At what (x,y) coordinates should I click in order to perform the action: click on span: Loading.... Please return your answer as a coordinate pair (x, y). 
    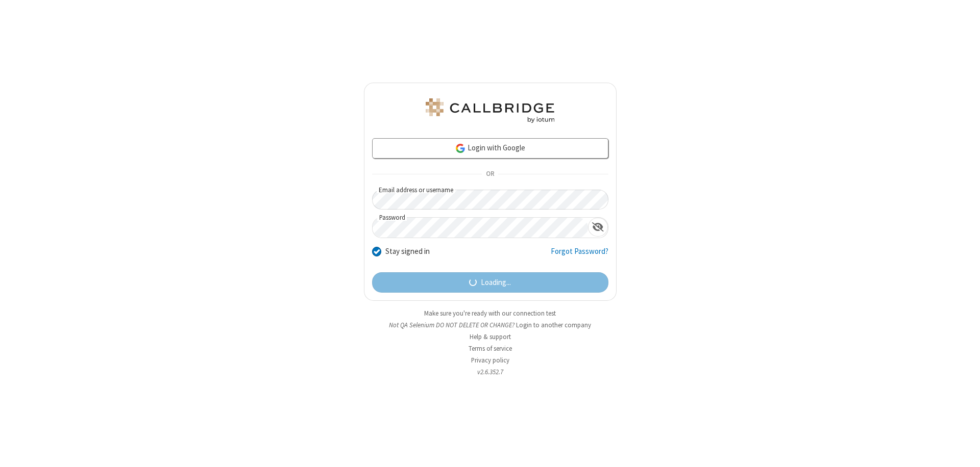
    Looking at the image, I should click on (495, 283).